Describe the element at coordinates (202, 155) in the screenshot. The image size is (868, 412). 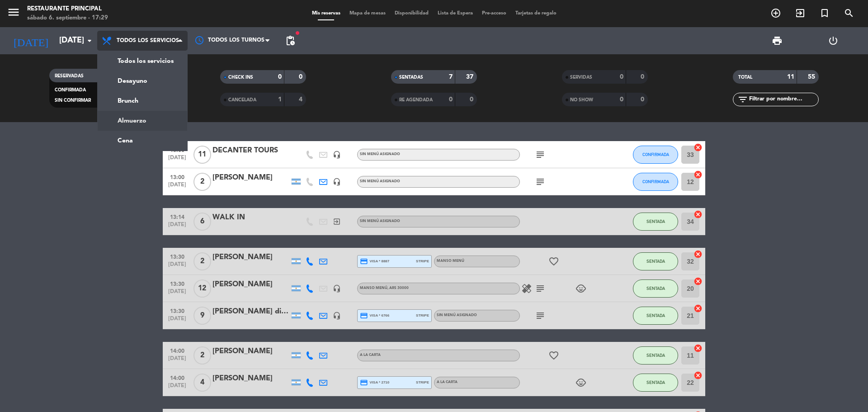
I see `span: 11` at that location.